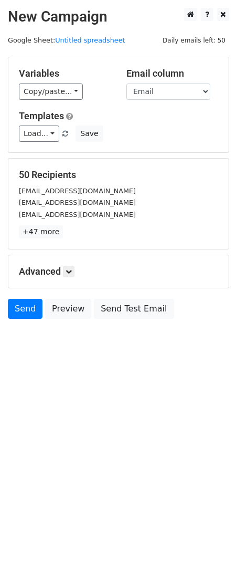 The image size is (237, 583). I want to click on a: Send, so click(25, 309).